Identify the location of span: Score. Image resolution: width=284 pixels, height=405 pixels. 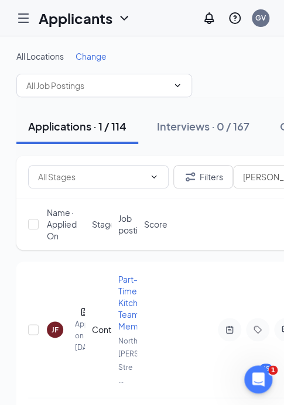
(156, 224).